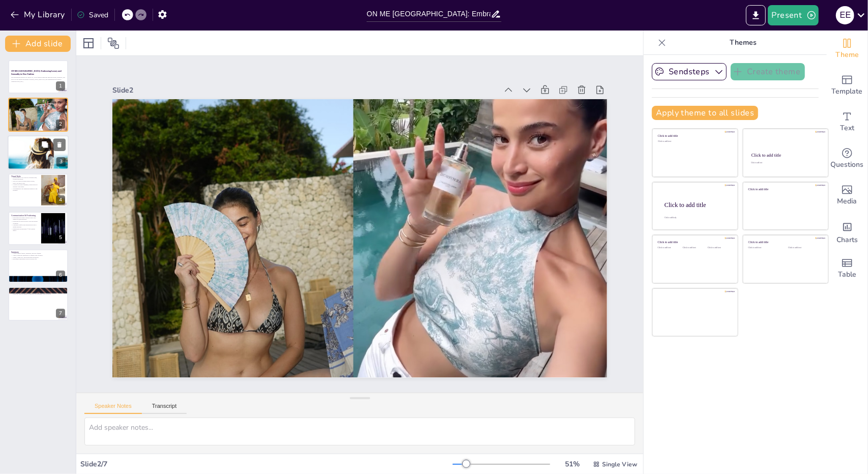  What do you see at coordinates (38, 258) in the screenshot?
I see `p: Values, visual style, and positioning are integral.` at bounding box center [38, 258].